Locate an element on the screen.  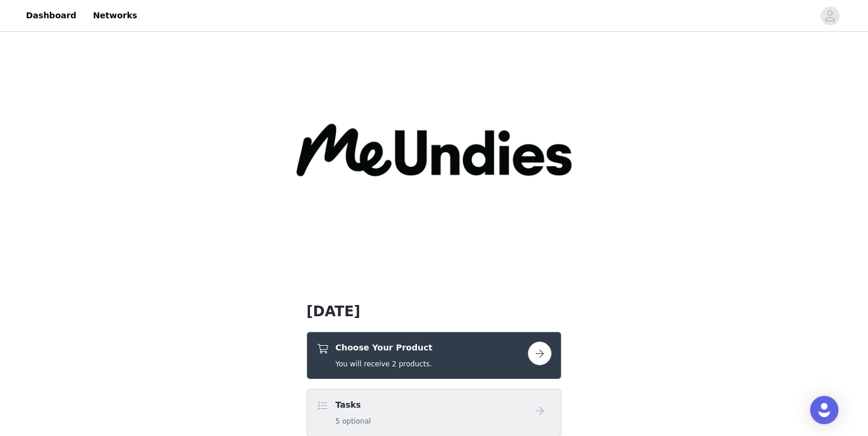
a: Networks is located at coordinates (114, 15).